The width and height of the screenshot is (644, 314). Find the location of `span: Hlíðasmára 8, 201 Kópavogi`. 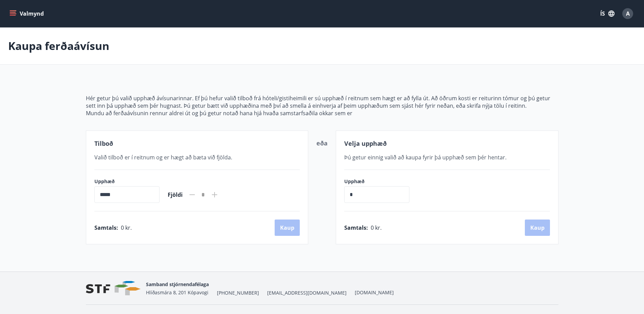

span: Hlíðasmára 8, 201 Kópavogi is located at coordinates (177, 292).